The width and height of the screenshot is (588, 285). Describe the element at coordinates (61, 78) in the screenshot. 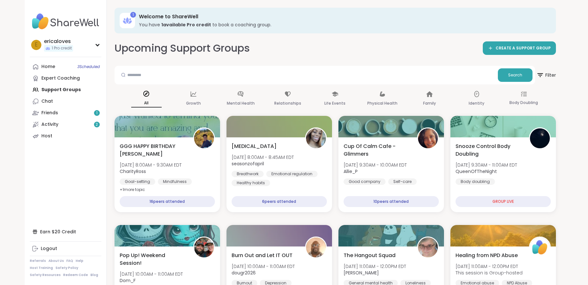

I see `div: Expert Coaching` at that location.